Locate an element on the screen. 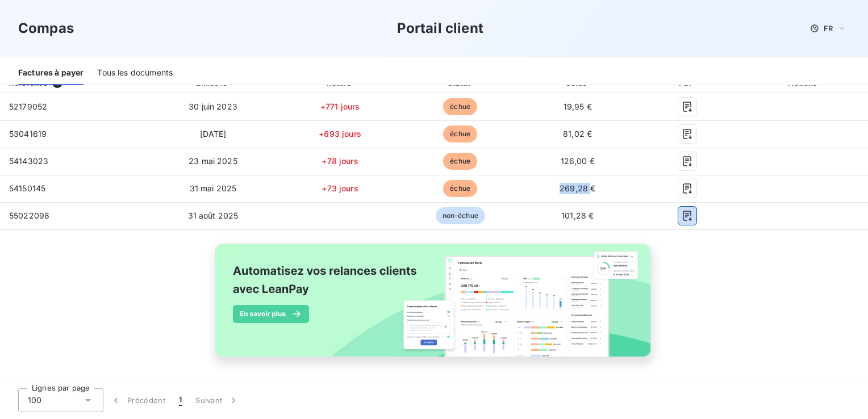 The height and width of the screenshot is (419, 868). span: 1 is located at coordinates (180, 401).